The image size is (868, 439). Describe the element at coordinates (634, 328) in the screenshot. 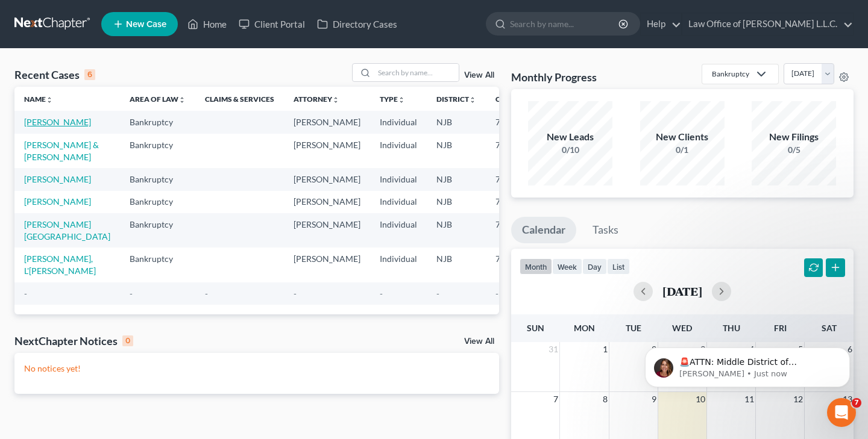

I see `span: Tue` at that location.